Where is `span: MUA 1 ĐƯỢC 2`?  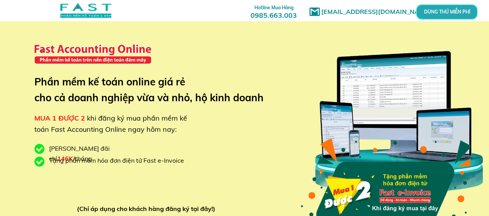 span: MUA 1 ĐƯỢC 2 is located at coordinates (60, 118).